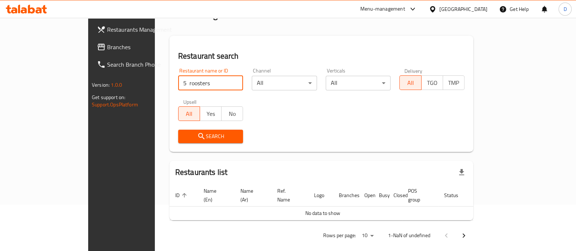 Image resolution: width=576 pixels, height=251 pixels. I want to click on span: Name (Ar), so click(252, 195).